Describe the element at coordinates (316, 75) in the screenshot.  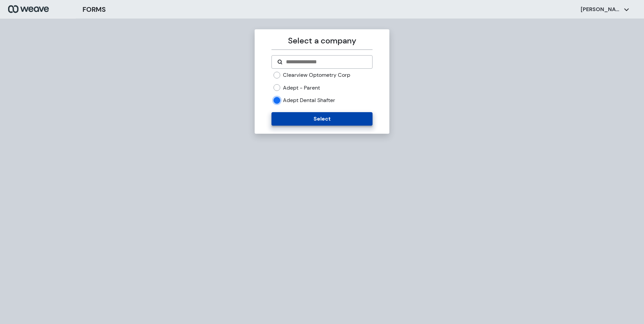
I see `label: Clearview Optometry Corp` at that location.